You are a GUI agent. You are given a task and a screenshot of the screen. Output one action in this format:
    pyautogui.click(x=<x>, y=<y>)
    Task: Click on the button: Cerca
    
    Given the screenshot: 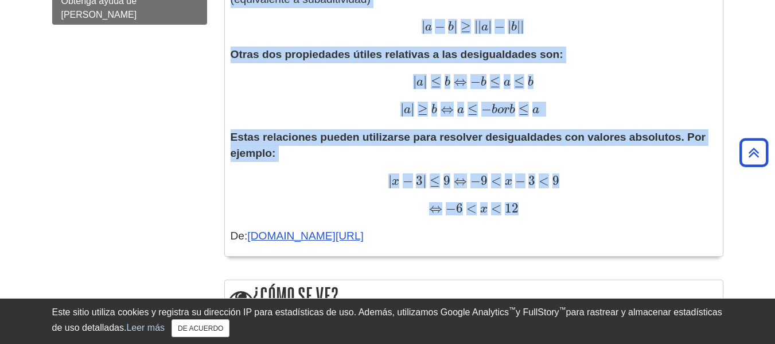 What is the action you would take?
    pyautogui.click(x=200, y=328)
    